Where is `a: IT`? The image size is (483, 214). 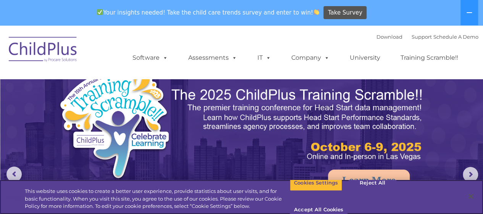
a: IT is located at coordinates (264, 58).